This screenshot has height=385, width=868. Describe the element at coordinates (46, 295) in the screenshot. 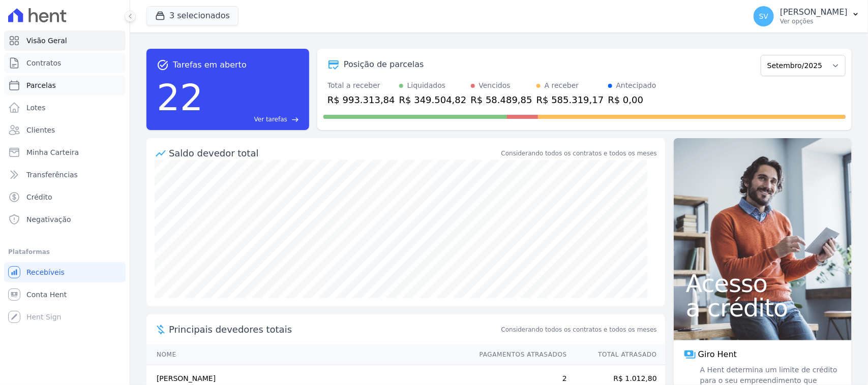

I see `span: Conta Hent` at that location.